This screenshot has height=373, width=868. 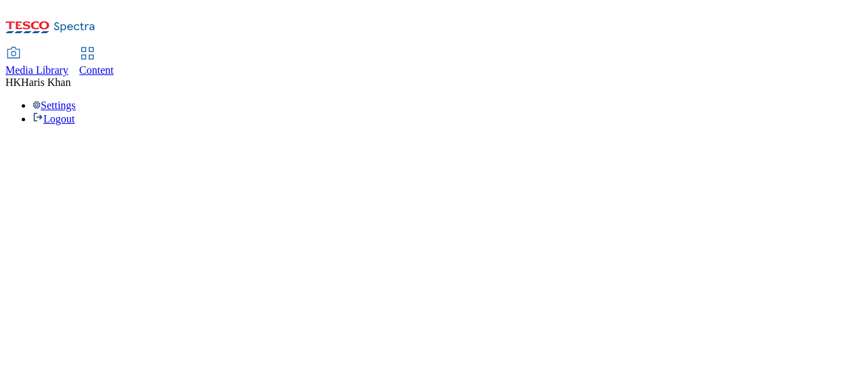 What do you see at coordinates (13, 82) in the screenshot?
I see `span: HK` at bounding box center [13, 82].